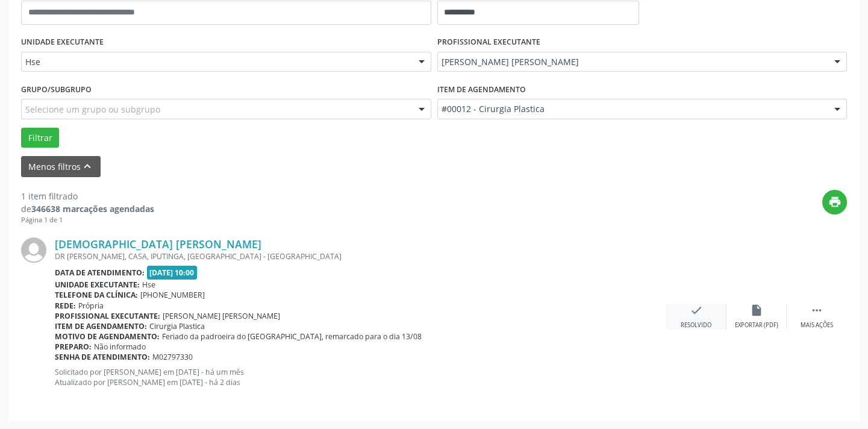 Image resolution: width=868 pixels, height=429 pixels. Describe the element at coordinates (172, 356) in the screenshot. I see `span: M02797330` at that location.